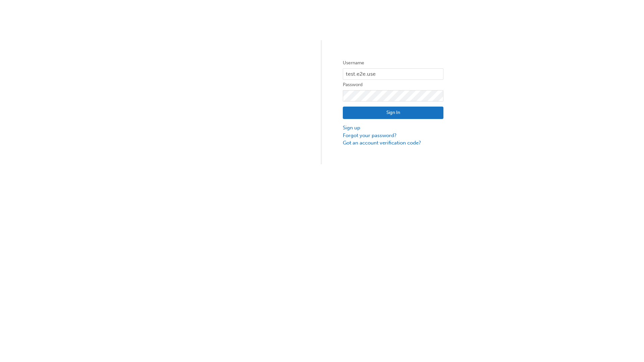 The width and height of the screenshot is (644, 362). What do you see at coordinates (394, 128) in the screenshot?
I see `a: Sign up` at bounding box center [394, 128].